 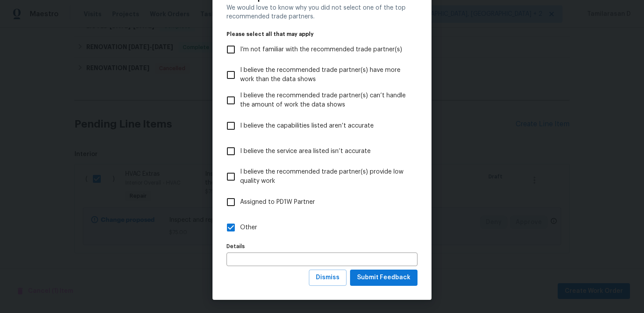 What do you see at coordinates (383, 277) in the screenshot?
I see `span: Submit Feedback` at bounding box center [383, 277].